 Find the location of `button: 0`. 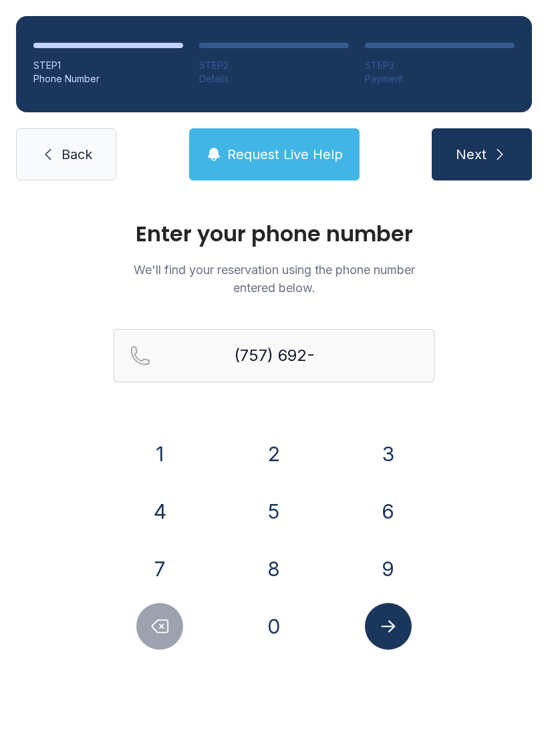

button: 0 is located at coordinates (274, 626).